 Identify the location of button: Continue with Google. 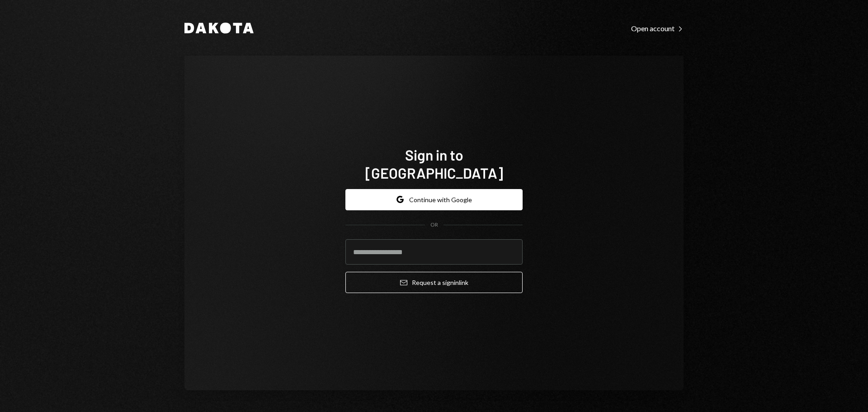
(434, 199).